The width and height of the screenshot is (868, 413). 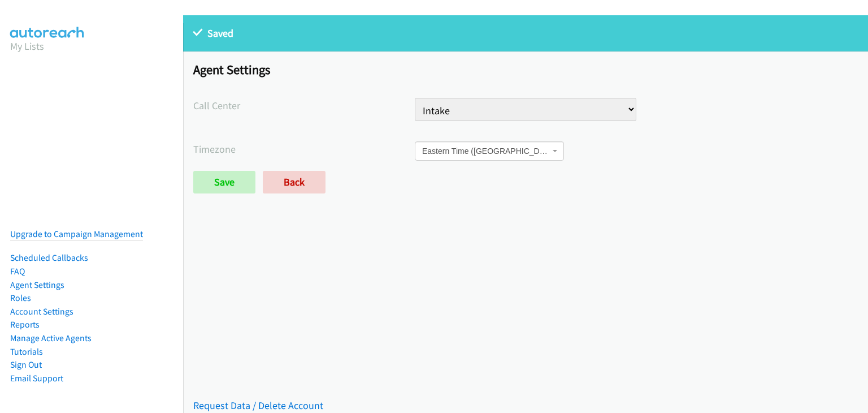 What do you see at coordinates (51, 338) in the screenshot?
I see `a: Manage Active Agents` at bounding box center [51, 338].